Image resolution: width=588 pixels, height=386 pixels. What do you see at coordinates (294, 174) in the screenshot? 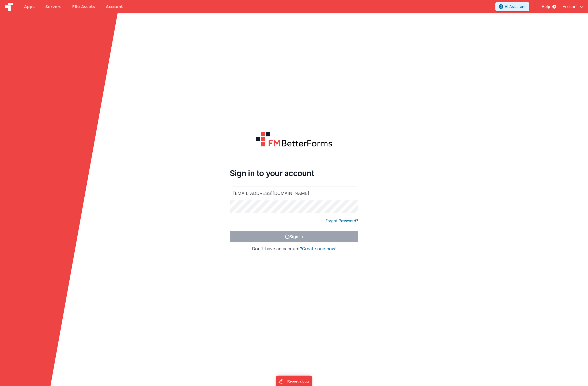
I see `h4: Sign in to your account` at bounding box center [294, 174].